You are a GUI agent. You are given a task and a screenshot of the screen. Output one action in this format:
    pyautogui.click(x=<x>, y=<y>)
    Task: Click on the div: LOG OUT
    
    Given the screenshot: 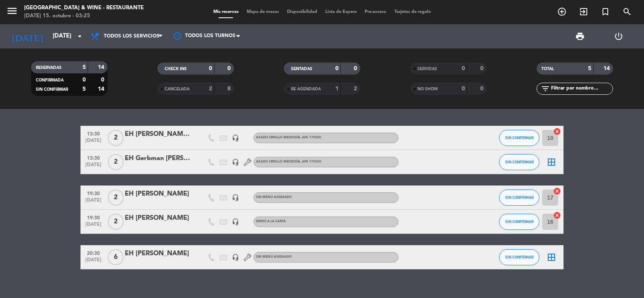 What is the action you would take?
    pyautogui.click(x=619, y=36)
    